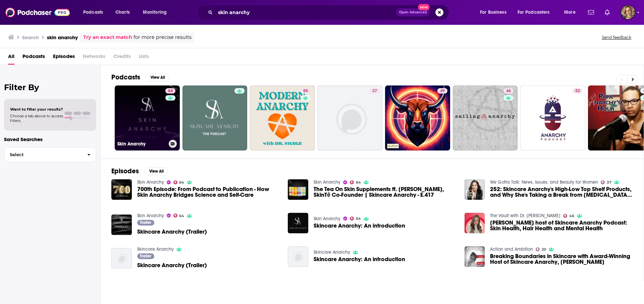 The height and width of the screenshot is (304, 644). Describe the element at coordinates (94, 57) in the screenshot. I see `span: Networks` at that location.